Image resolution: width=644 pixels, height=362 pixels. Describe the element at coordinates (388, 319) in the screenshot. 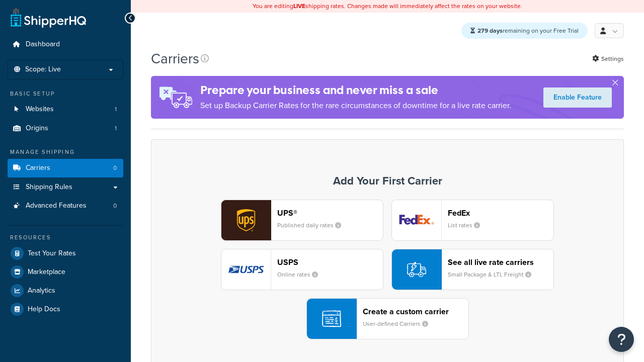

I see `button: Create a custom carrierUser-defined Carriers` at that location.